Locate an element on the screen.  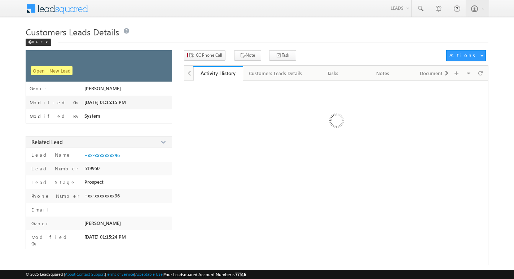
a: Acceptable Use is located at coordinates (149, 274).